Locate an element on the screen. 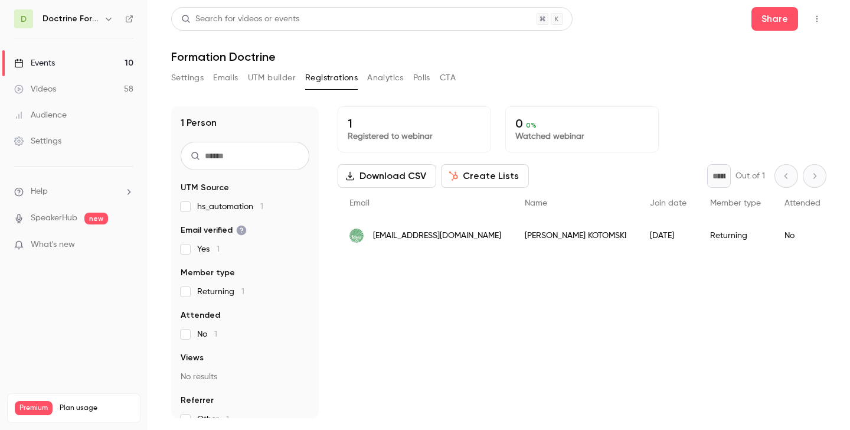 This screenshot has height=430, width=850. button: Emails is located at coordinates (225, 78).